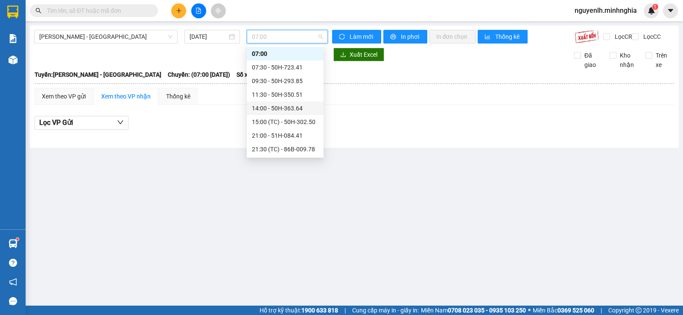 The height and width of the screenshot is (315, 683). Describe the element at coordinates (670, 11) in the screenshot. I see `button: caret-down` at that location.